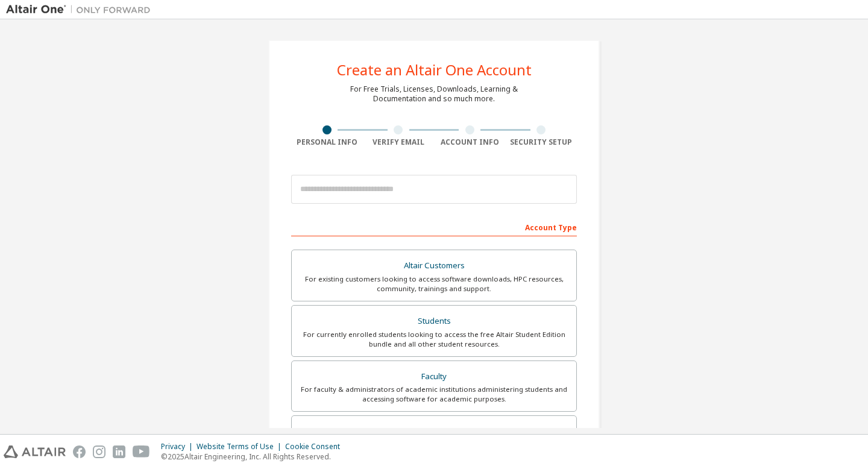 The image size is (868, 469). Describe the element at coordinates (119, 452) in the screenshot. I see `img: linkedin.svg` at that location.